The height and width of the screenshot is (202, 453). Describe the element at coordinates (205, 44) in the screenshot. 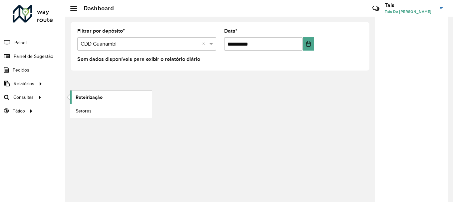

I see `span: Clear all` at that location.